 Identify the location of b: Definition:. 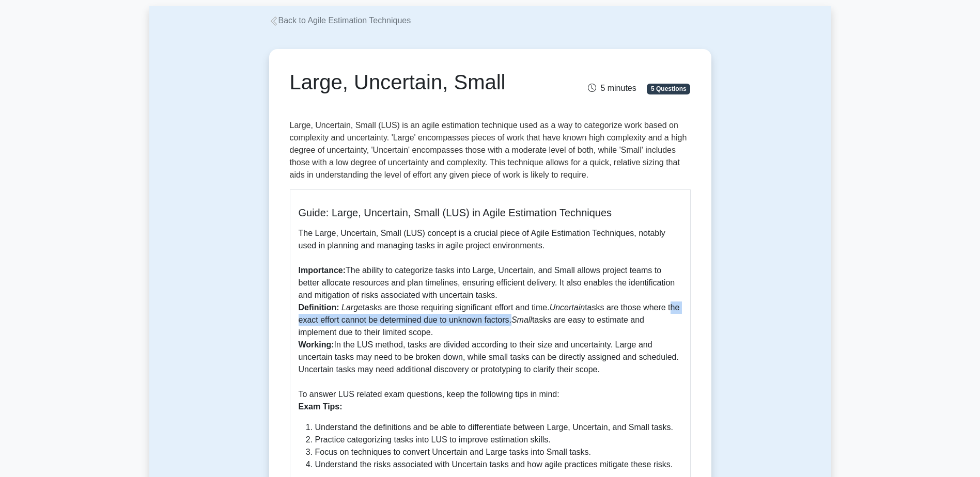
(318, 308).